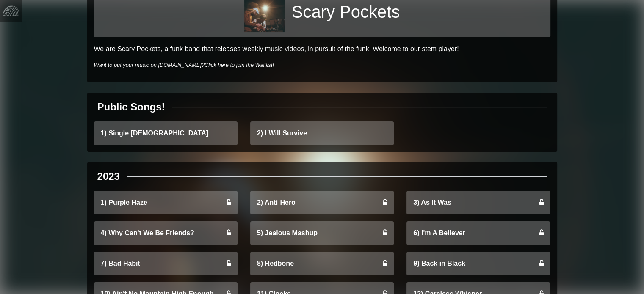 This screenshot has width=644, height=294. Describe the element at coordinates (131, 107) in the screenshot. I see `div: Public Songs!` at that location.